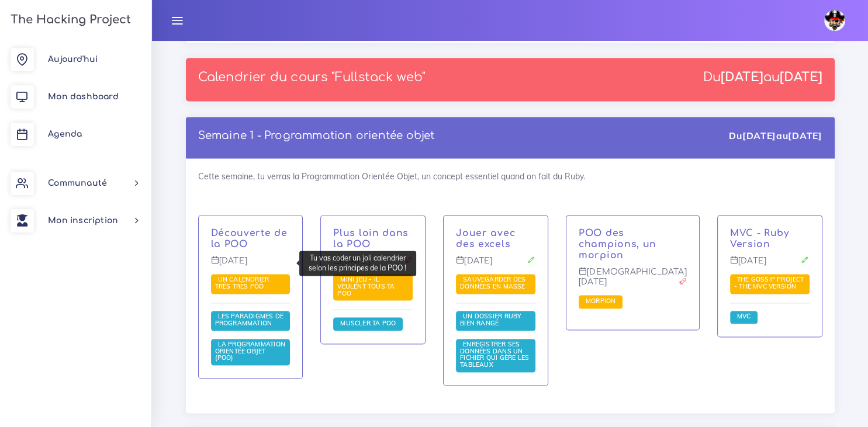 The height and width of the screenshot is (427, 868). What do you see at coordinates (316, 136) in the screenshot?
I see `a: Semaine 1 - Programmation orientée objet` at bounding box center [316, 136].